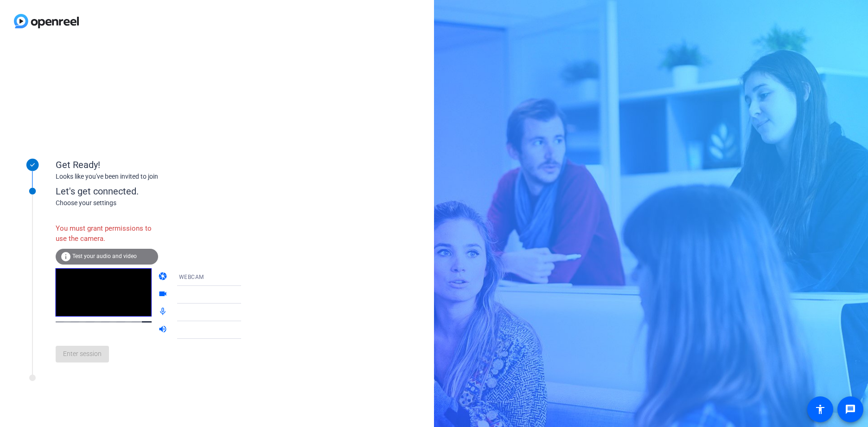  I want to click on mat-icon: camera, so click(164, 277).